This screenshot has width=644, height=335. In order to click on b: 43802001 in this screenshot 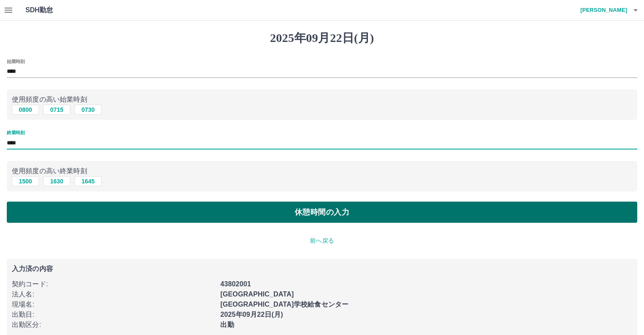, I will do `click(235, 284)`.